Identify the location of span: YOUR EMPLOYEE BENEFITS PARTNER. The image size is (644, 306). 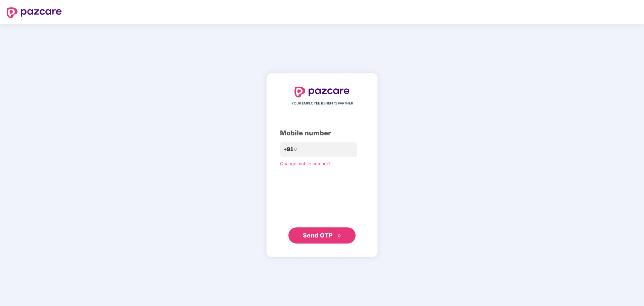
(322, 103).